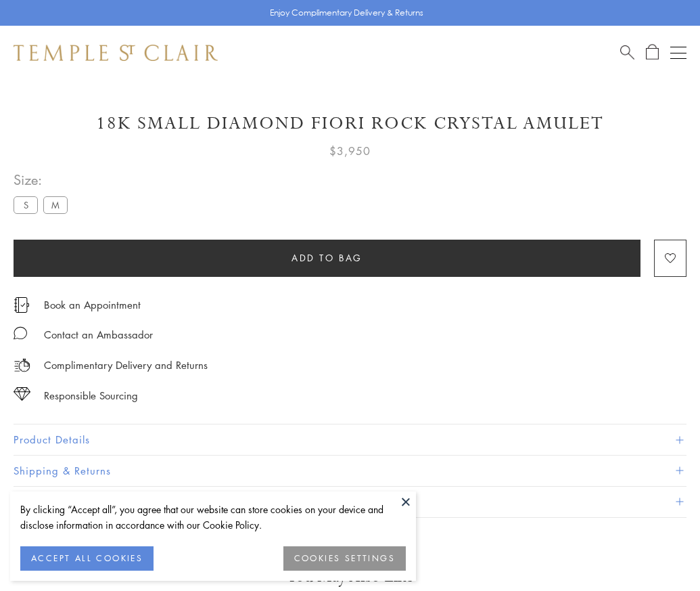 The width and height of the screenshot is (700, 591). What do you see at coordinates (350, 471) in the screenshot?
I see `button: Shipping & Returns` at bounding box center [350, 471].